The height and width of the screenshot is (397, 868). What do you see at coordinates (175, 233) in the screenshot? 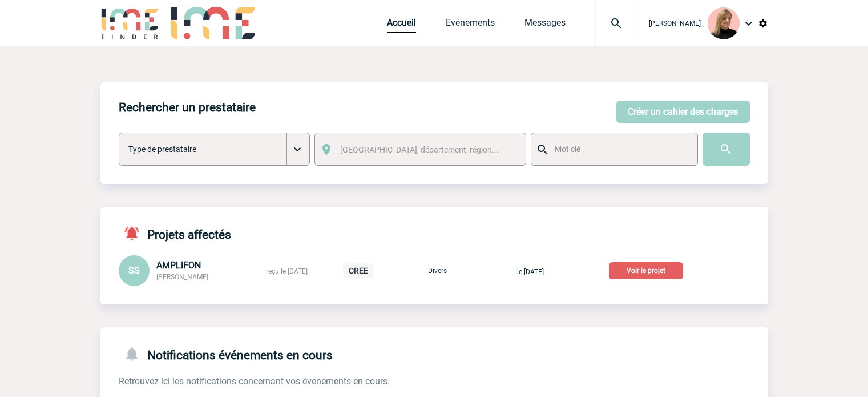
I see `h4: Projets affectés` at bounding box center [175, 233].